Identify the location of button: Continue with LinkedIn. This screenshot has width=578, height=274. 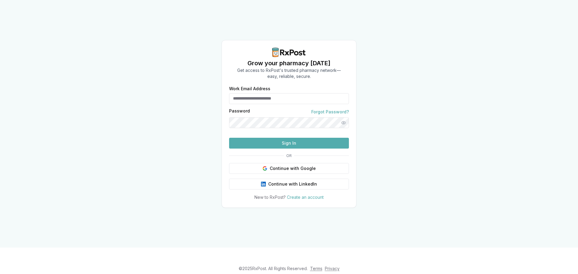
(289, 184).